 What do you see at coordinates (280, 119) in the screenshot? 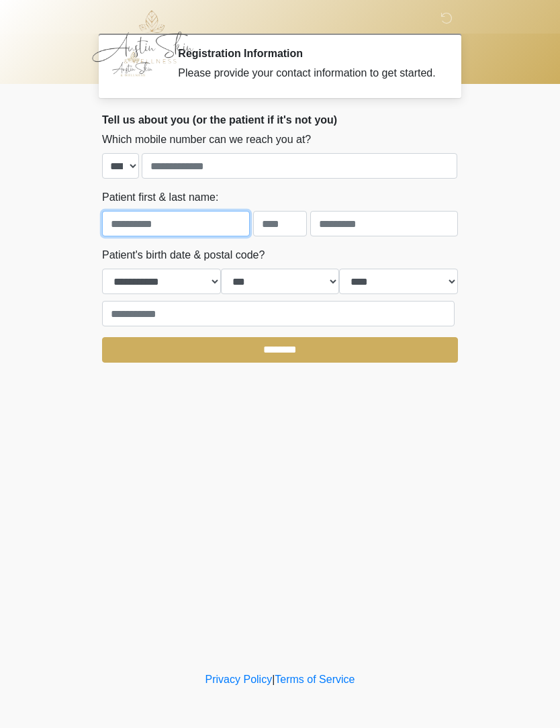
I see `h2: Tell us about you (or the patient if it's not you)` at bounding box center [280, 119].